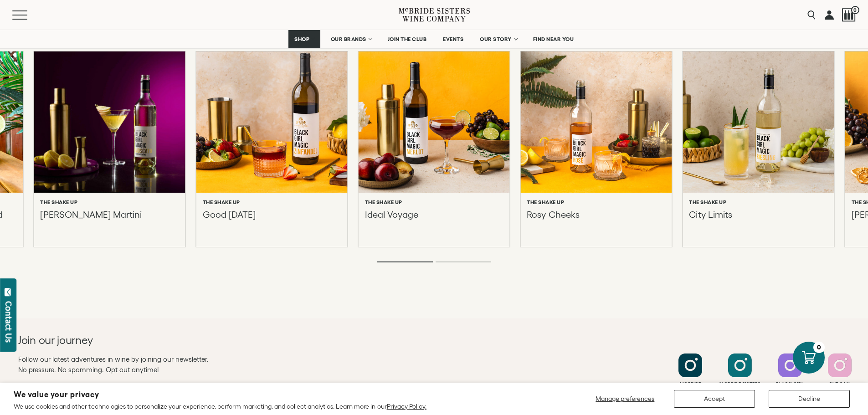 The width and height of the screenshot is (868, 415). I want to click on span: EVENTS, so click(452, 39).